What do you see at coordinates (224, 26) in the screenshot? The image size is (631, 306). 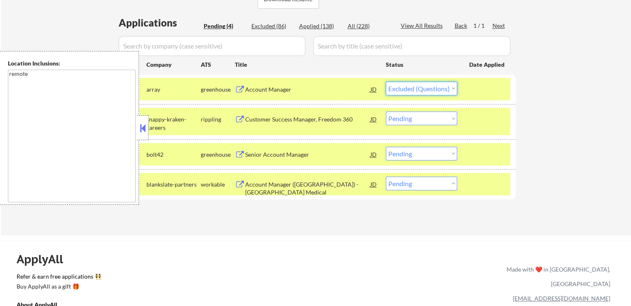 I see `div: Pending (4)` at bounding box center [224, 26].